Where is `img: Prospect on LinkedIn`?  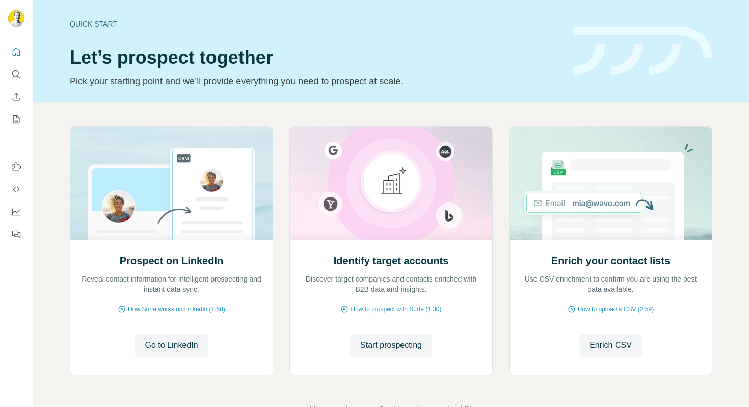 img: Prospect on LinkedIn is located at coordinates (171, 183).